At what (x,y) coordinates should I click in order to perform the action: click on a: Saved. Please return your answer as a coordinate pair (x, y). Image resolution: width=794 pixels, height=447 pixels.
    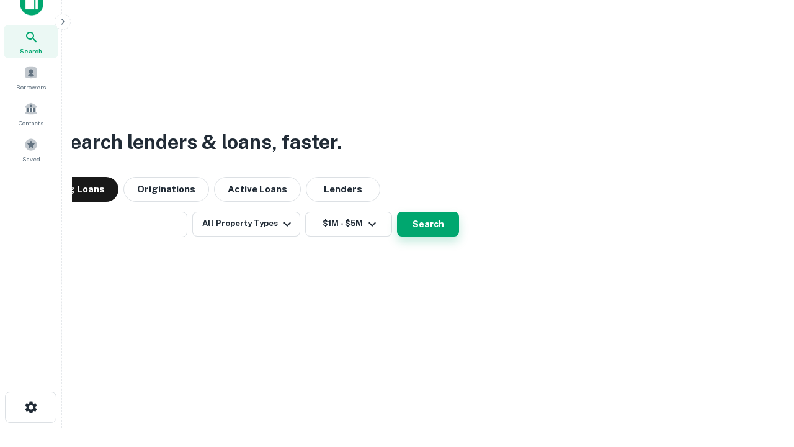
    Looking at the image, I should click on (31, 150).